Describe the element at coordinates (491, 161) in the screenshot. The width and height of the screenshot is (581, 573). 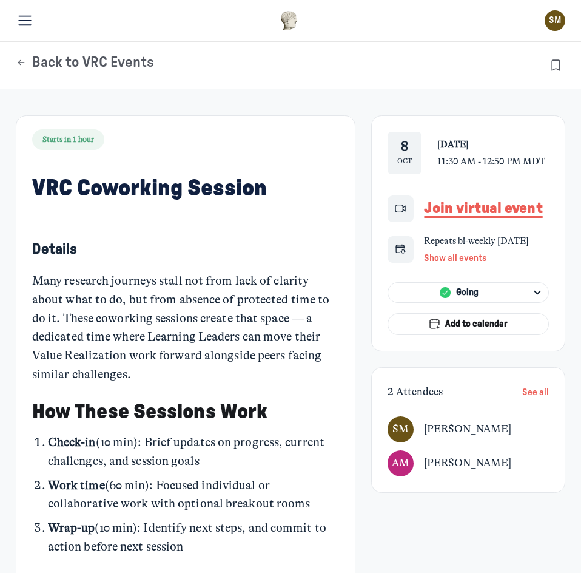
I see `span: 11:30 AM - 12:50 PM MDT` at that location.